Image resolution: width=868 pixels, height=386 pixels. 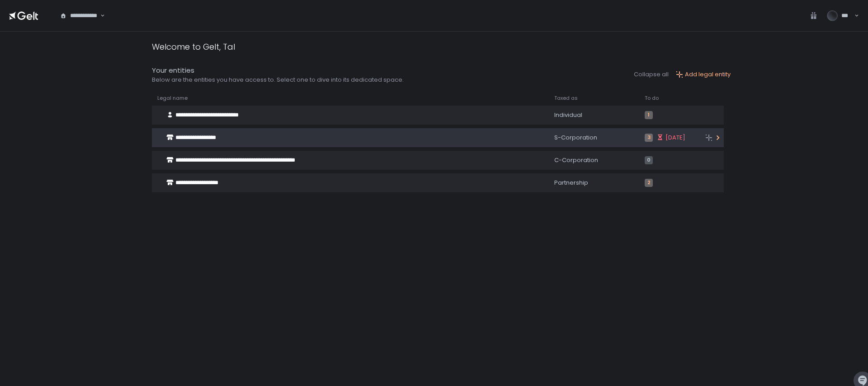 What do you see at coordinates (277, 70) in the screenshot?
I see `div: Your entities` at bounding box center [277, 70].